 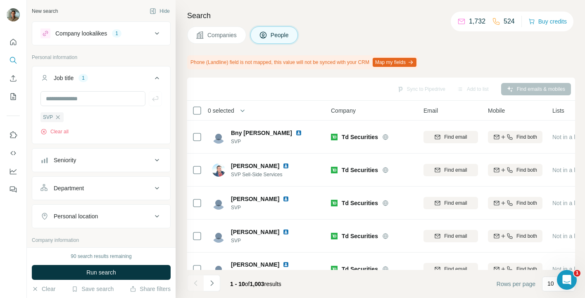 I want to click on button: Dashboard, so click(x=13, y=172).